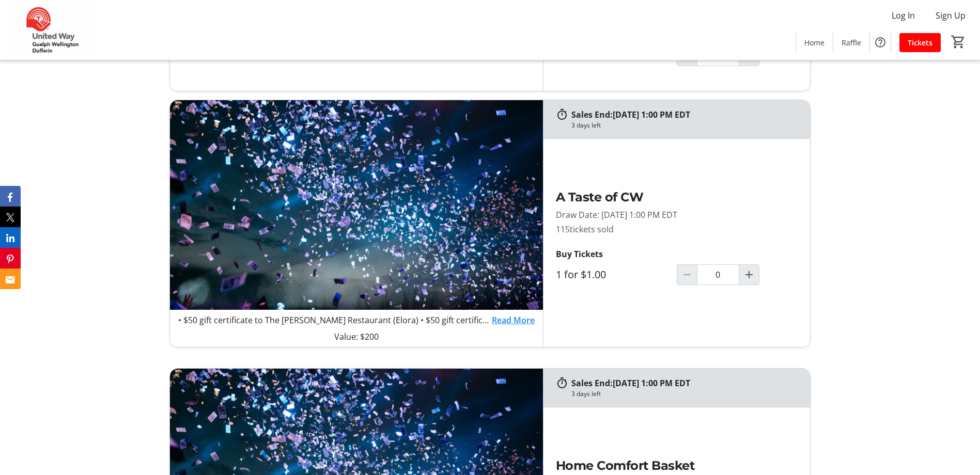  Describe the element at coordinates (357, 205) in the screenshot. I see `img: A Taste of CW` at that location.